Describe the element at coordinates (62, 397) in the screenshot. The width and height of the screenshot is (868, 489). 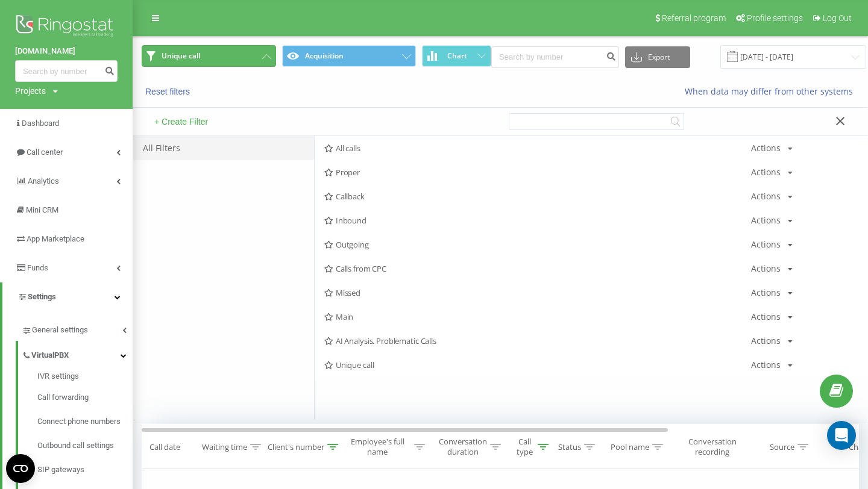
I see `span: Call forwarding` at that location.